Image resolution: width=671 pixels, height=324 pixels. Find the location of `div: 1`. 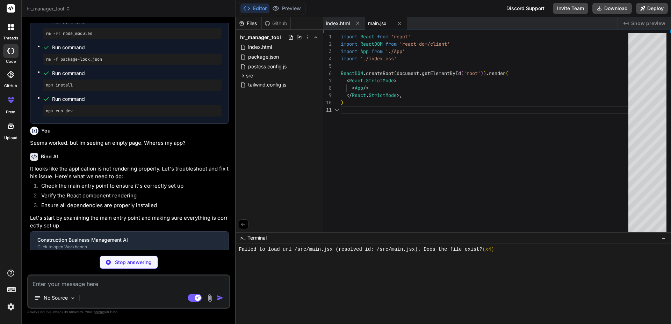

div: 1 is located at coordinates (327, 37).